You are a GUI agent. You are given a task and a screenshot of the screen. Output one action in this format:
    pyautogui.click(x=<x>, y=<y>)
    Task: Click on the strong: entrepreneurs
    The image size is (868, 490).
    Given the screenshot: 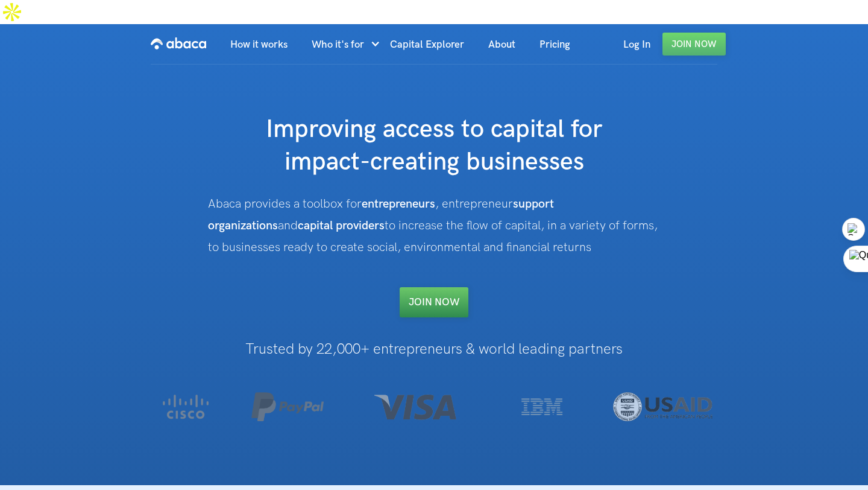 What is the action you would take?
    pyautogui.click(x=399, y=204)
    